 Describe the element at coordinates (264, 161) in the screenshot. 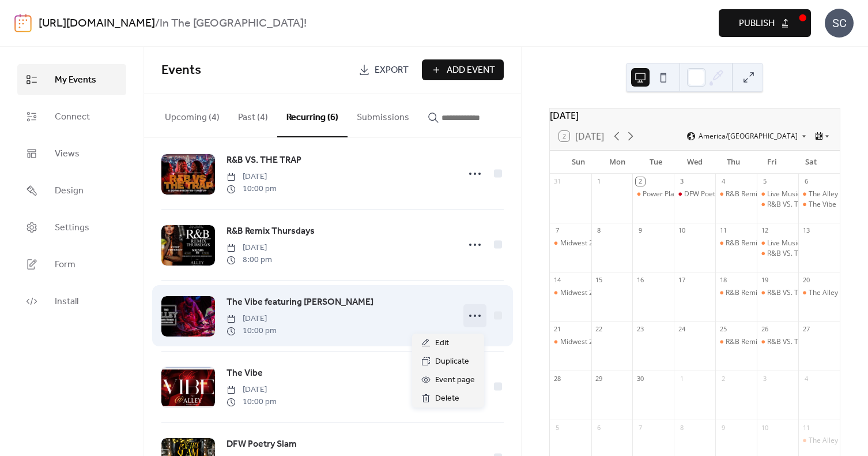

I see `span: R&B VS. THE TRAP` at that location.